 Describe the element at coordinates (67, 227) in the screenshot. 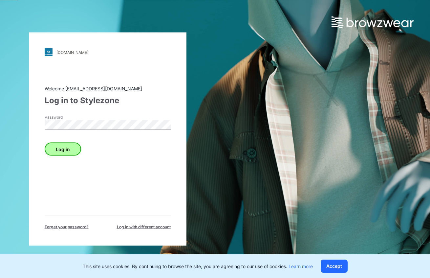

I see `span: Forget your password?` at that location.